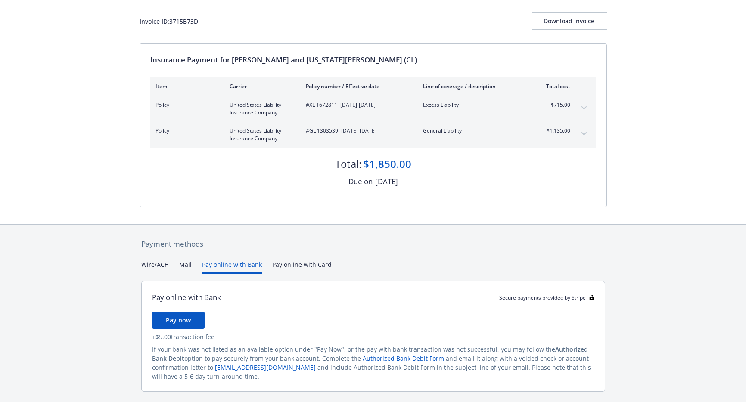  I want to click on button: Mail, so click(185, 267).